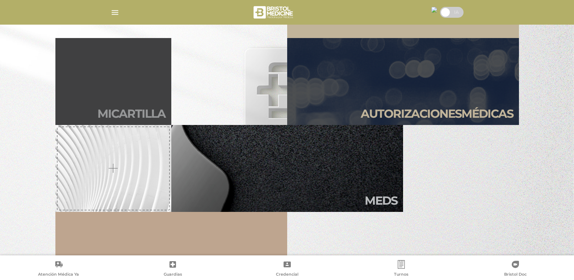 The image size is (574, 280). What do you see at coordinates (437, 114) in the screenshot?
I see `h2: Autori zaciones médicas` at bounding box center [437, 114].